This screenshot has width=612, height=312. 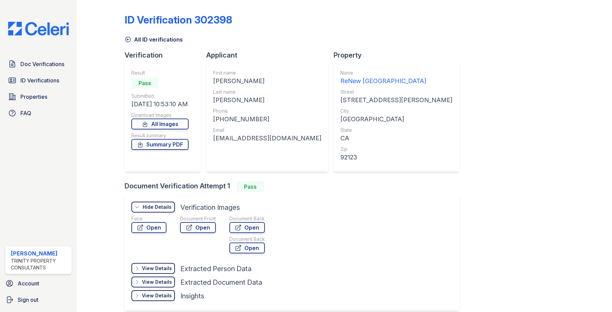 I want to click on div: Street, so click(x=396, y=92).